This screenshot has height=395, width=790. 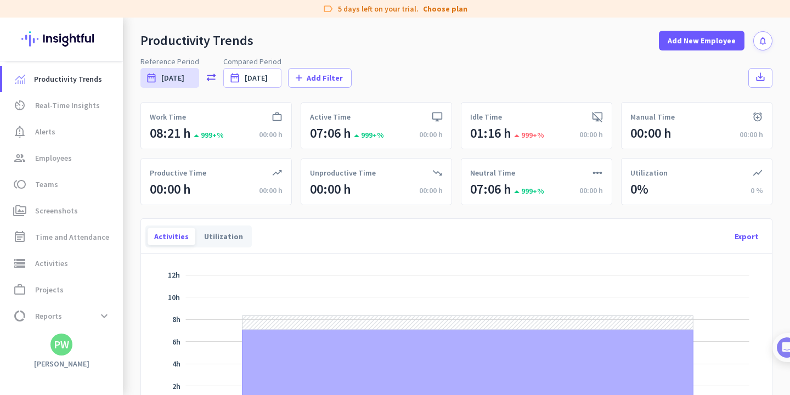 I want to click on tspan: 12h, so click(x=174, y=275).